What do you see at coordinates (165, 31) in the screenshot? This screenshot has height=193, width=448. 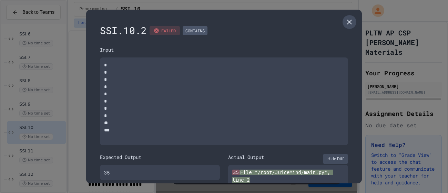 I see `div: FAILED` at bounding box center [165, 31].